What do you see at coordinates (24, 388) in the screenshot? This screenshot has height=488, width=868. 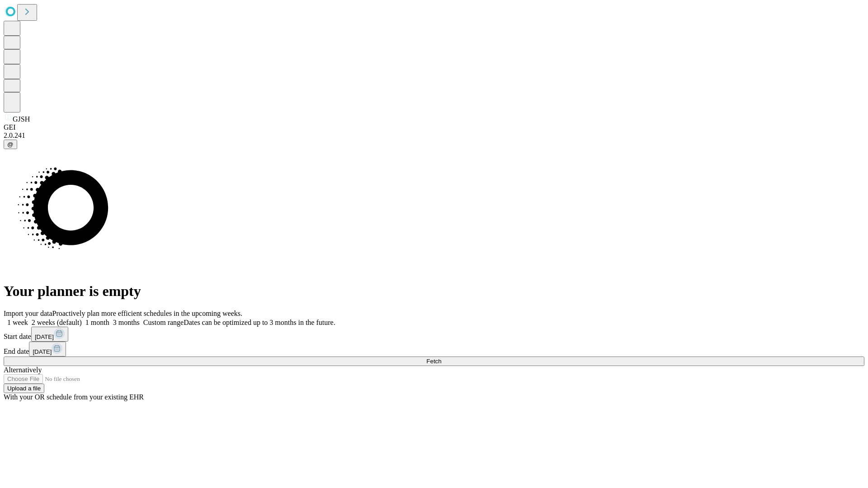 I see `button: Upload a file` at bounding box center [24, 388].